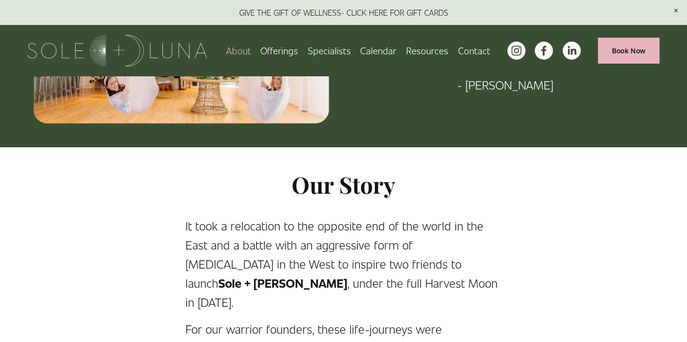  I want to click on a: Calendar, so click(378, 50).